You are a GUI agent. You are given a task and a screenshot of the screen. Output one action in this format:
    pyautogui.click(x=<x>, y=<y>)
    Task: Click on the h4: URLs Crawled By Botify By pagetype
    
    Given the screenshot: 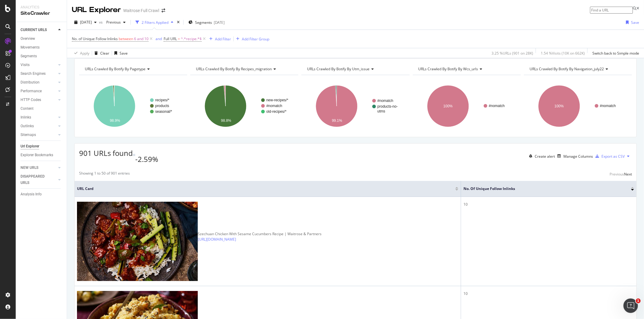 What is the action you would take?
    pyautogui.click(x=133, y=69)
    